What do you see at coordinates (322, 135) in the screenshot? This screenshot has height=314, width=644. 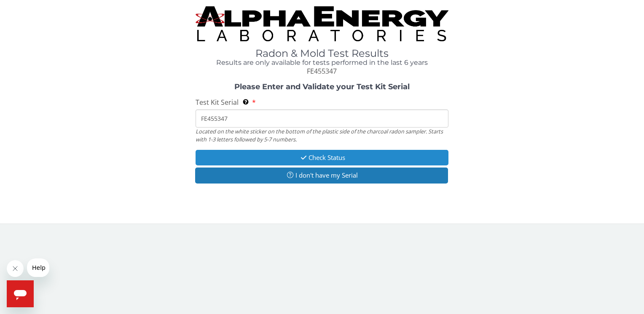 I see `div: Located on the white sticker on the bottom of the plastic side of the charcoal radon sampler. Sta...` at bounding box center [322, 135].